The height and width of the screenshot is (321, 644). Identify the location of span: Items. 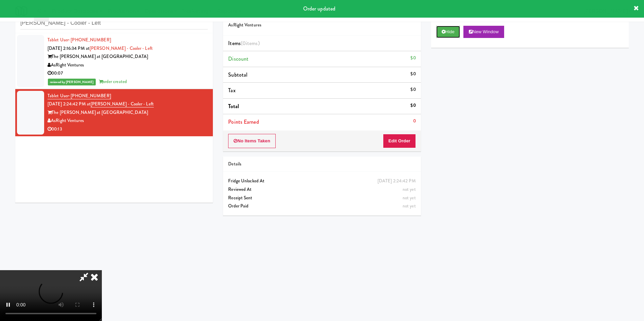
(244, 43).